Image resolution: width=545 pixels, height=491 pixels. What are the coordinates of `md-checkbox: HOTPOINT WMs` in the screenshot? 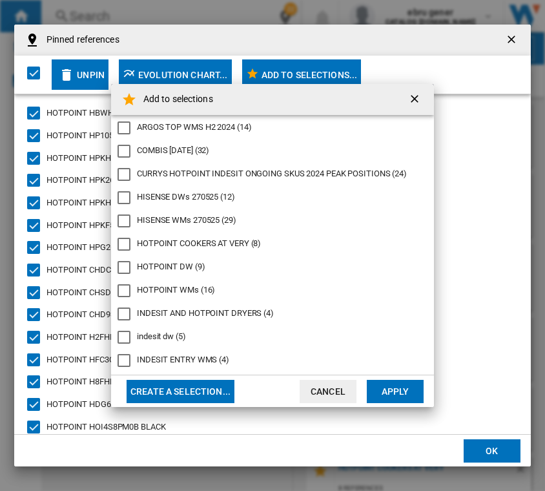 It's located at (267, 291).